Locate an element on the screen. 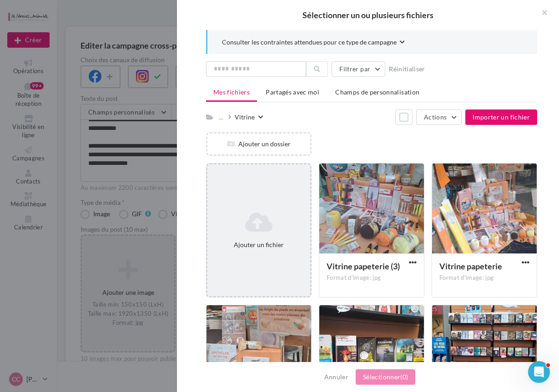  button: Actions is located at coordinates (439, 117).